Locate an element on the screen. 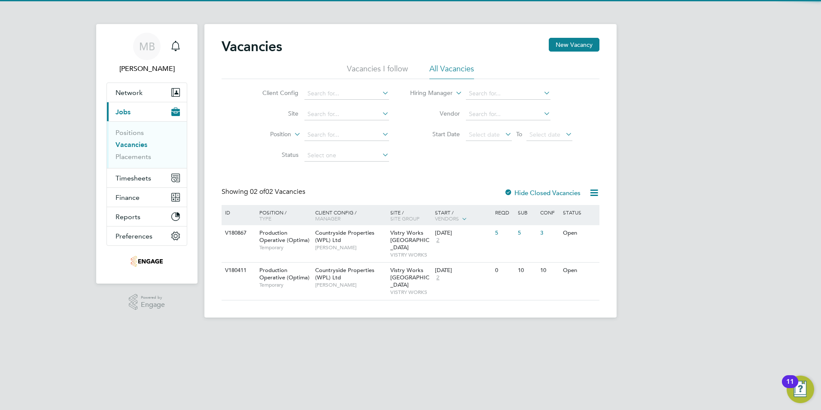  span: Manager is located at coordinates (328, 218).